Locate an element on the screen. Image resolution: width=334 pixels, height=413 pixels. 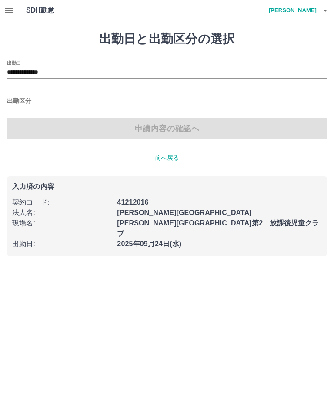
p: 出勤日 : is located at coordinates (62, 244).